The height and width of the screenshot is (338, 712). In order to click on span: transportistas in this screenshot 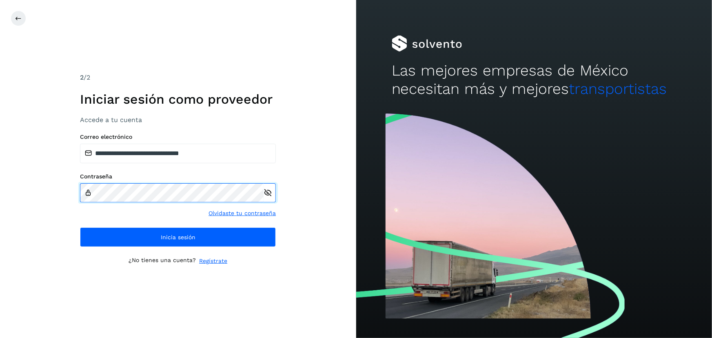, I will do `click(618, 88)`.